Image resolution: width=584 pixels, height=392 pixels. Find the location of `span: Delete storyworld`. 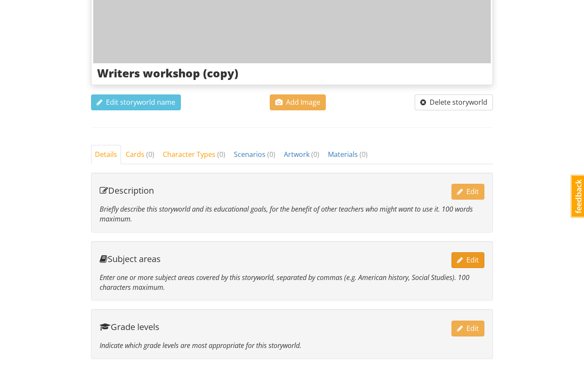

span: Delete storyworld is located at coordinates (454, 102).